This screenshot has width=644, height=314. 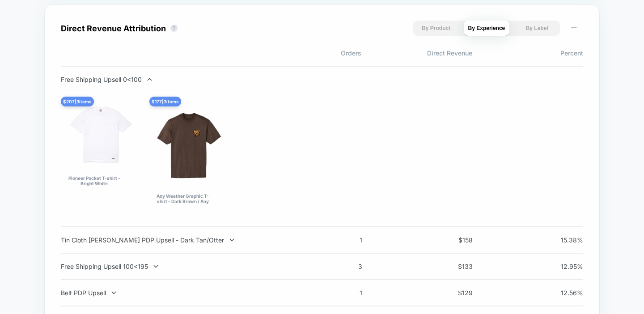 What do you see at coordinates (113, 28) in the screenshot?
I see `div: Direct Revenue Attribution` at bounding box center [113, 28].